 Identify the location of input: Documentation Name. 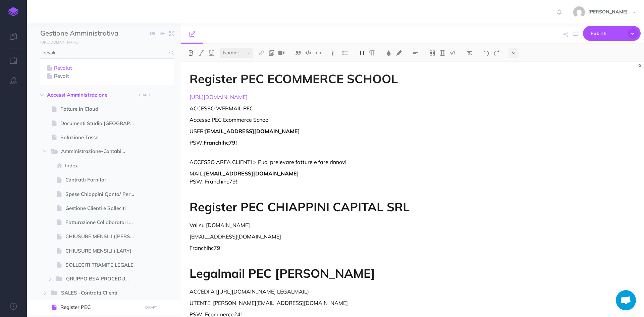
(80, 33).